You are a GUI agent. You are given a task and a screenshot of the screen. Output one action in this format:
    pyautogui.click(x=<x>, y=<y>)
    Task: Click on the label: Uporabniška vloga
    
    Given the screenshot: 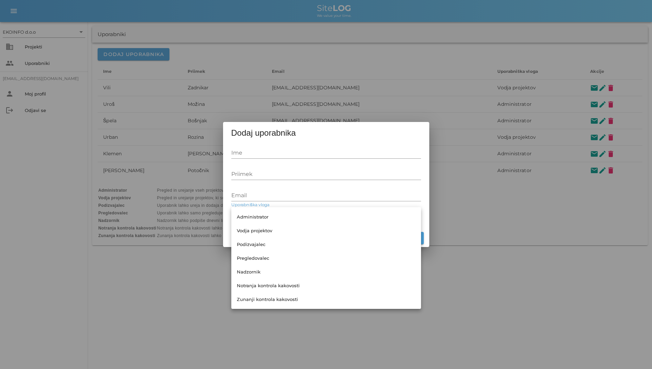 What is the action you would take?
    pyautogui.click(x=250, y=205)
    